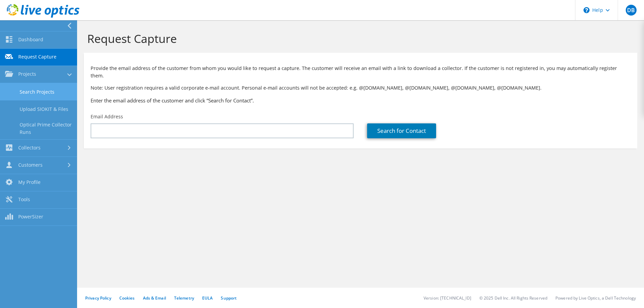 This screenshot has height=308, width=644. Describe the element at coordinates (360, 72) in the screenshot. I see `p: Provide the email address of the customer from whom you would like to request a capture. The cust...` at that location.